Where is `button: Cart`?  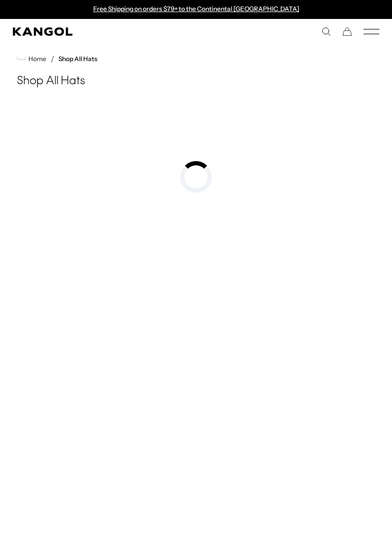 button: Cart is located at coordinates (347, 32).